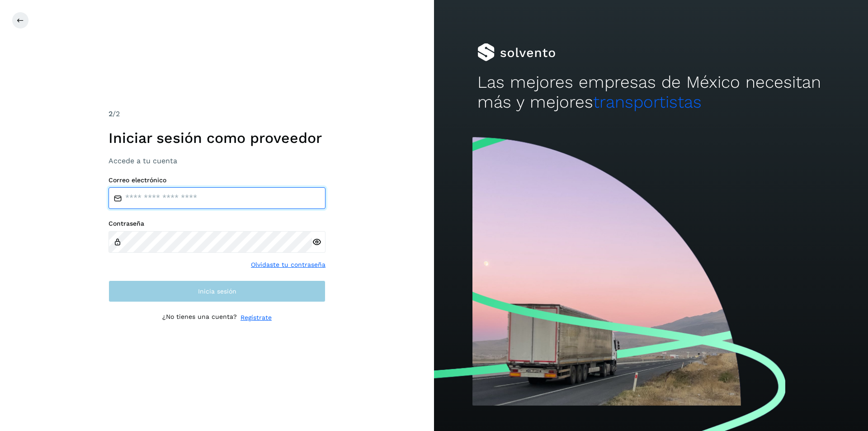  Describe the element at coordinates (288, 264) in the screenshot. I see `a: Olvidaste tu contraseña` at that location.